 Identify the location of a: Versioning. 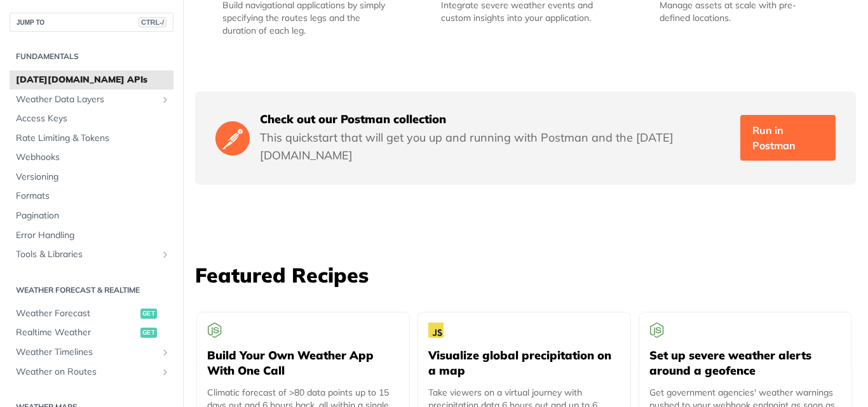
(92, 177).